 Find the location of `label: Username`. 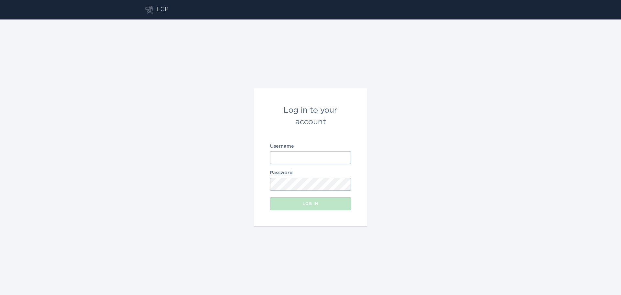

label: Username is located at coordinates (311, 146).